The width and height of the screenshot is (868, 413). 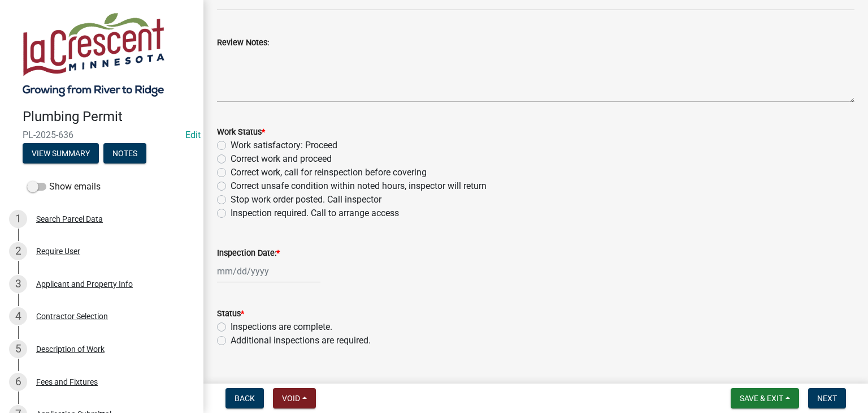 What do you see at coordinates (315, 213) in the screenshot?
I see `label: Inspection required. Call to arrange access` at bounding box center [315, 213].